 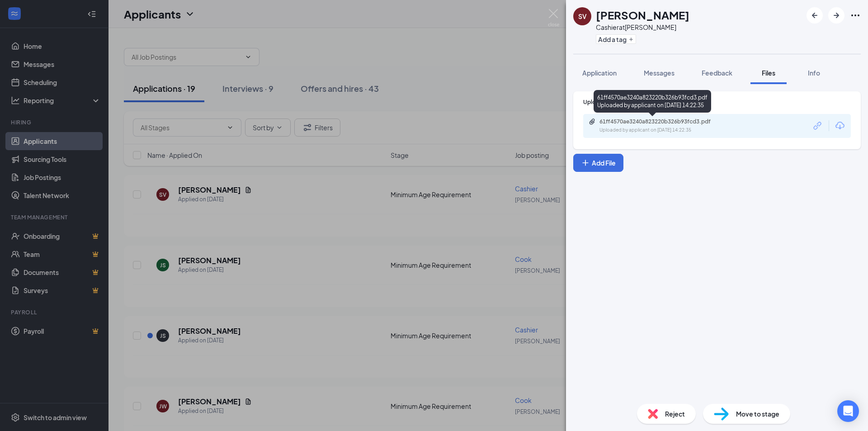 What do you see at coordinates (598, 163) in the screenshot?
I see `button: Add FilePlus` at bounding box center [598, 163].